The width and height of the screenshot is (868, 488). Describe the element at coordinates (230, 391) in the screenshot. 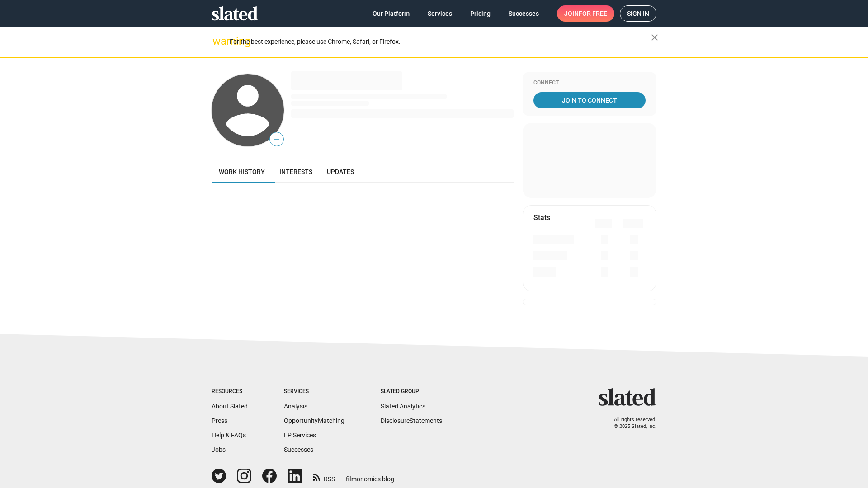

I see `div: Resources` at that location.